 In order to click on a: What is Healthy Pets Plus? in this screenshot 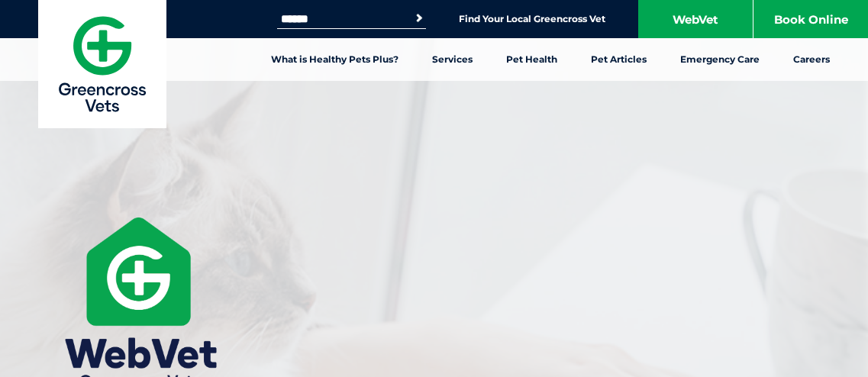, I will do `click(334, 59)`.